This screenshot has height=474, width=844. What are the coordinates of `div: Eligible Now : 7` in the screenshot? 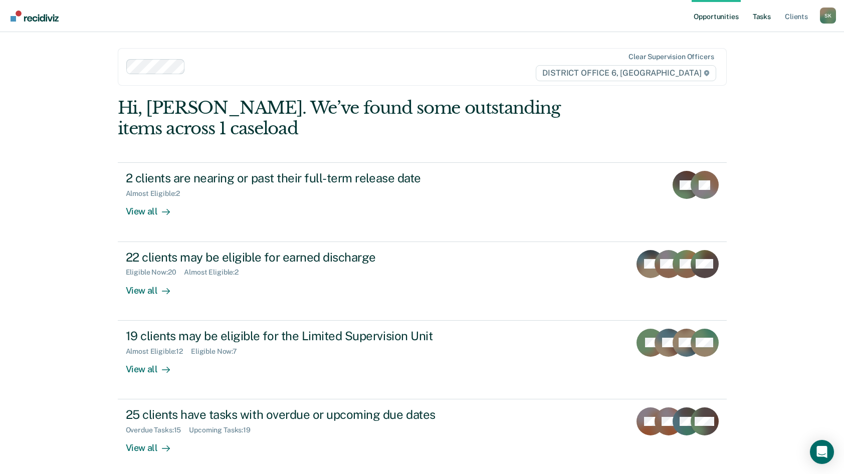 It's located at (218, 352).